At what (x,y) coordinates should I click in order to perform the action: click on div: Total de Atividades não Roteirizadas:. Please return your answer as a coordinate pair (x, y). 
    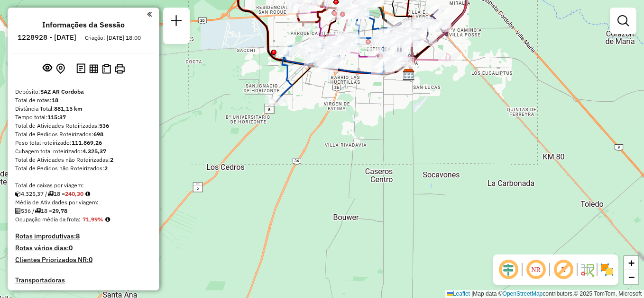
    Looking at the image, I should click on (83, 160).